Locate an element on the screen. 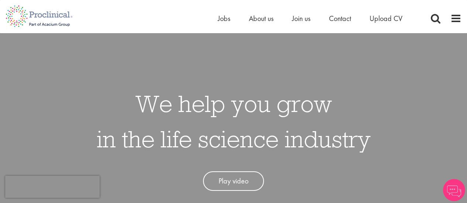 This screenshot has height=203, width=467. span: Contact is located at coordinates (340, 18).